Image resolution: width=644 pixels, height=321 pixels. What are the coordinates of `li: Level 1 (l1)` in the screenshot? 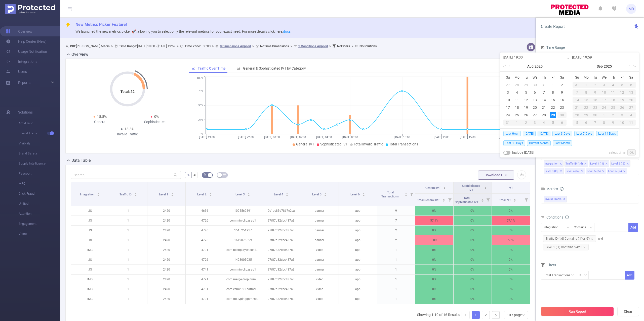 It's located at (599, 164).